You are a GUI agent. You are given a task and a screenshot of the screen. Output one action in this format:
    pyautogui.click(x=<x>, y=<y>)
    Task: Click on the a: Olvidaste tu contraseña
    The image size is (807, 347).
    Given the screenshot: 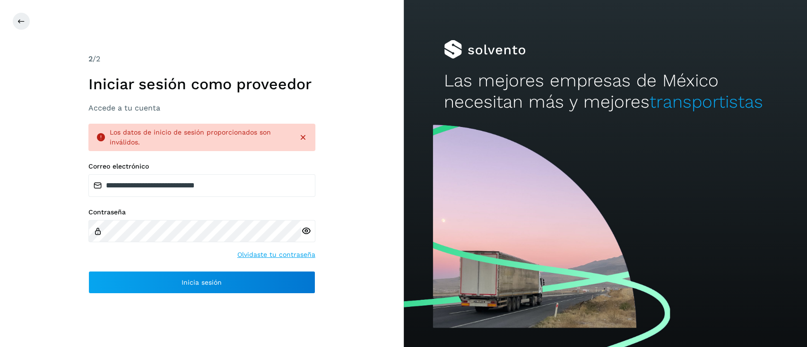 What is the action you would take?
    pyautogui.click(x=276, y=255)
    